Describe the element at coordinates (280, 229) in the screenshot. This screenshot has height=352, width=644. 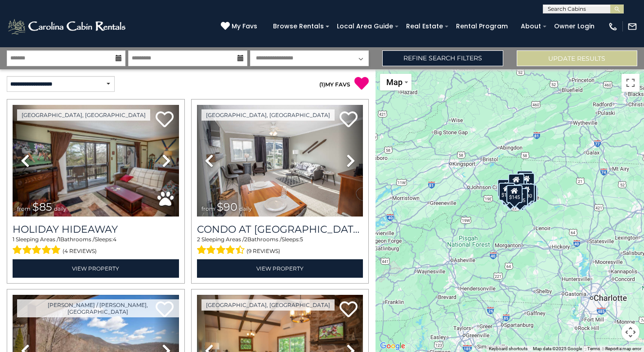
I see `h3: Condo at Pinnacle Inn Resort` at that location.